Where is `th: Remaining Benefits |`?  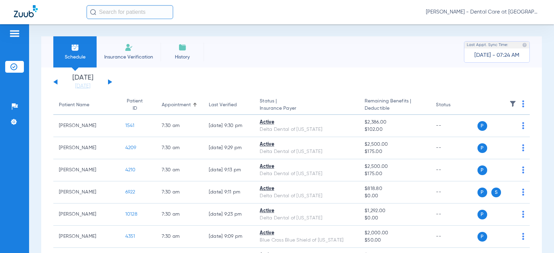 th: Remaining Benefits | is located at coordinates (395, 105).